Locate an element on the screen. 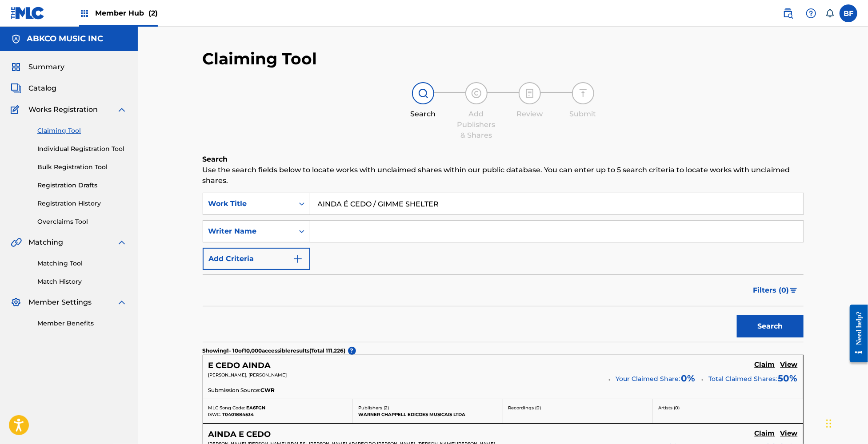  h2: Claiming Tool is located at coordinates (260, 59).